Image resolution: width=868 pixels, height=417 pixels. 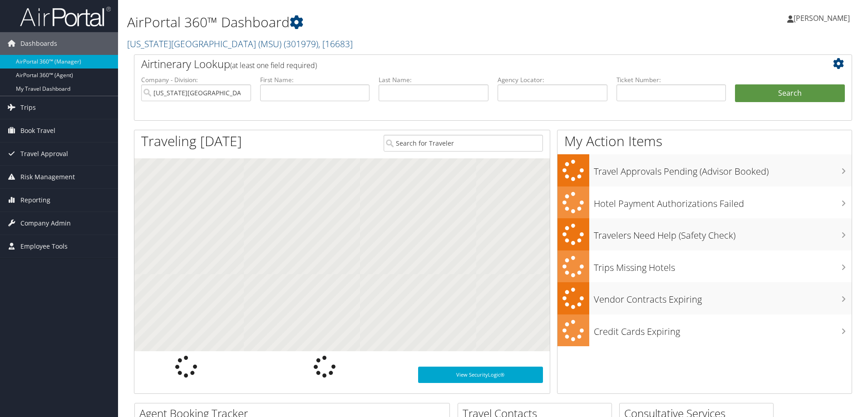 What do you see at coordinates (704, 171) in the screenshot?
I see `a: Travel Approvals Pending (Advisor Booked)` at bounding box center [704, 171].